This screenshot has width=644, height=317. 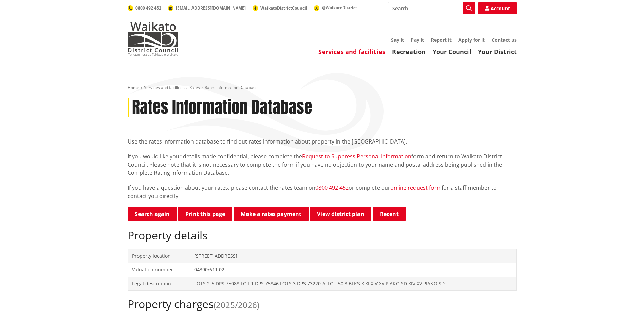 I want to click on td: Valuation number, so click(x=159, y=269).